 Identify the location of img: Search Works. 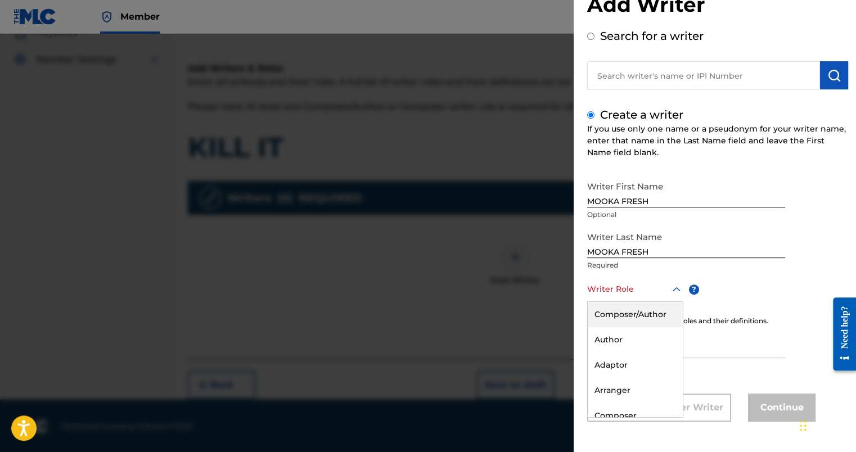
(834, 75).